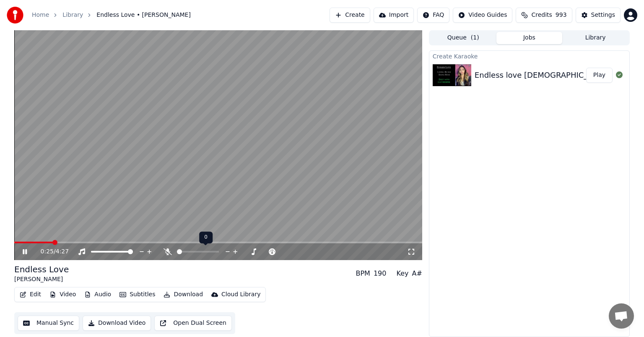 This screenshot has width=644, height=337. I want to click on a: Library, so click(73, 15).